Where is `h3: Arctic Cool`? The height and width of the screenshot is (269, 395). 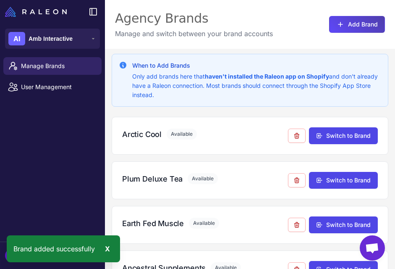 h3: Arctic Cool is located at coordinates (142, 134).